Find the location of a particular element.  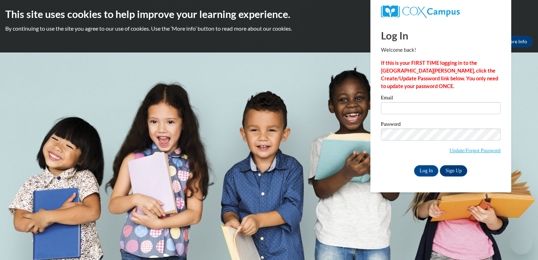

a: Sign Up is located at coordinates (453, 171).